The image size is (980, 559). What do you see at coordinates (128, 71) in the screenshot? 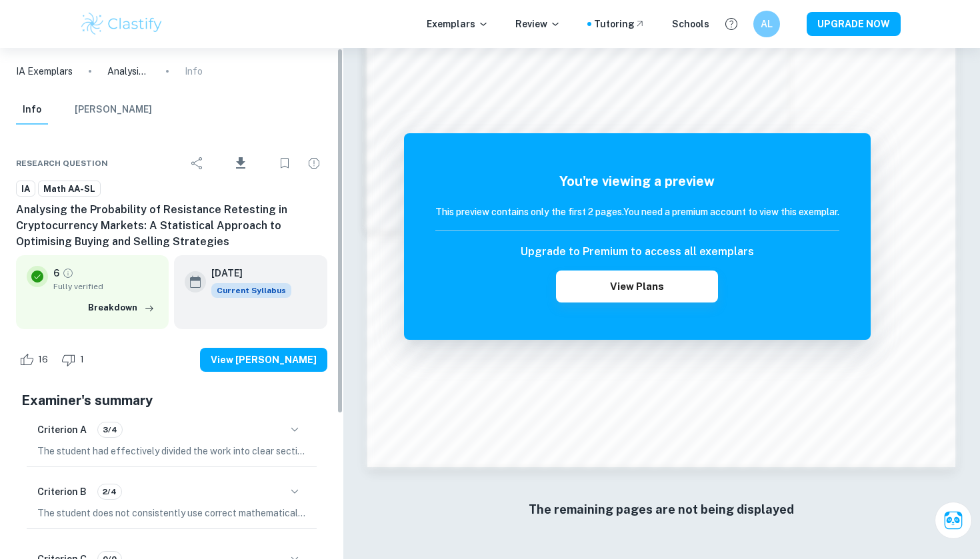
I see `p: Analysing the Probability of Resistance Retesting in Cryptocurrency Markets: A Statistical Approa...` at bounding box center [128, 71].